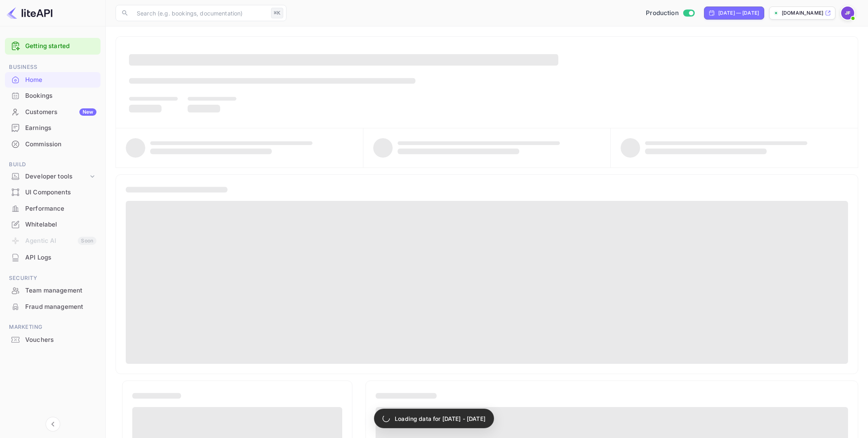 Image resolution: width=868 pixels, height=438 pixels. I want to click on a: Getting started, so click(61, 46).